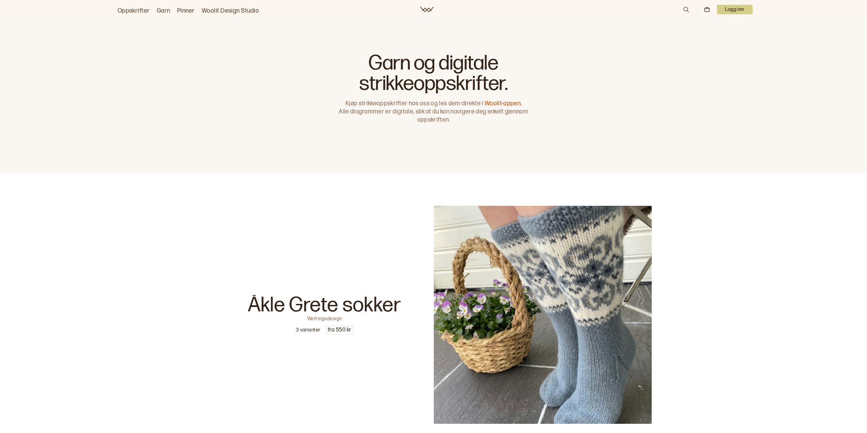 The height and width of the screenshot is (433, 867). What do you see at coordinates (325, 305) in the screenshot?
I see `p: Åkle Grete sokker` at bounding box center [325, 305].